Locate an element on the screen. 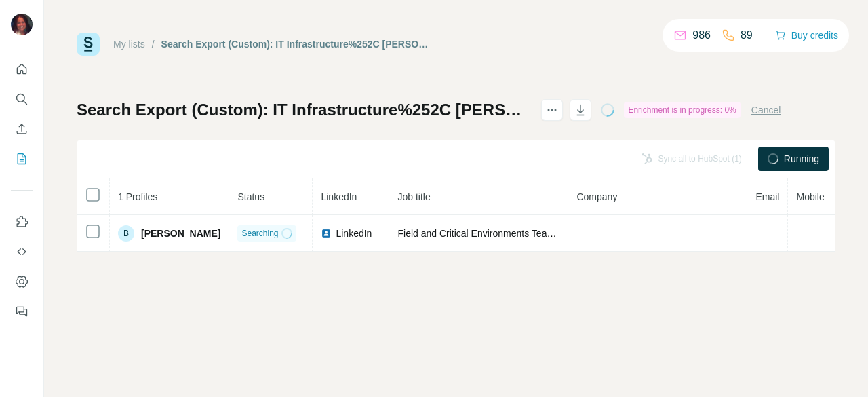  span: Mobile is located at coordinates (810, 197).